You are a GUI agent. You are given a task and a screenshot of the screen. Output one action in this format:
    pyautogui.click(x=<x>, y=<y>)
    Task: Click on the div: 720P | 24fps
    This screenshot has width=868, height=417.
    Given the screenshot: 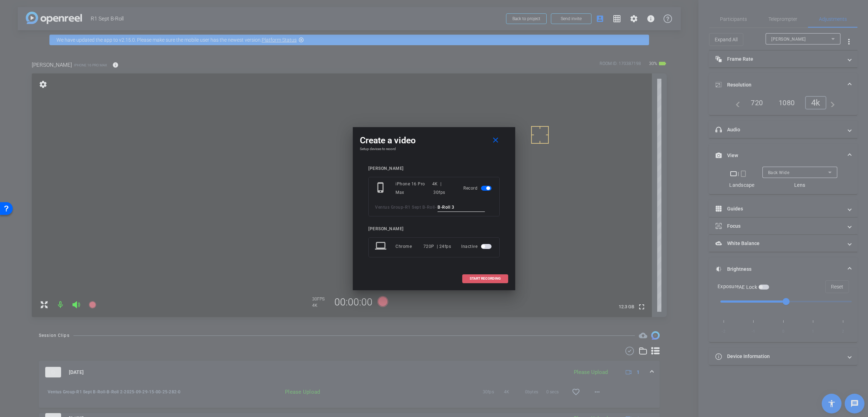 What is the action you would take?
    pyautogui.click(x=437, y=247)
    